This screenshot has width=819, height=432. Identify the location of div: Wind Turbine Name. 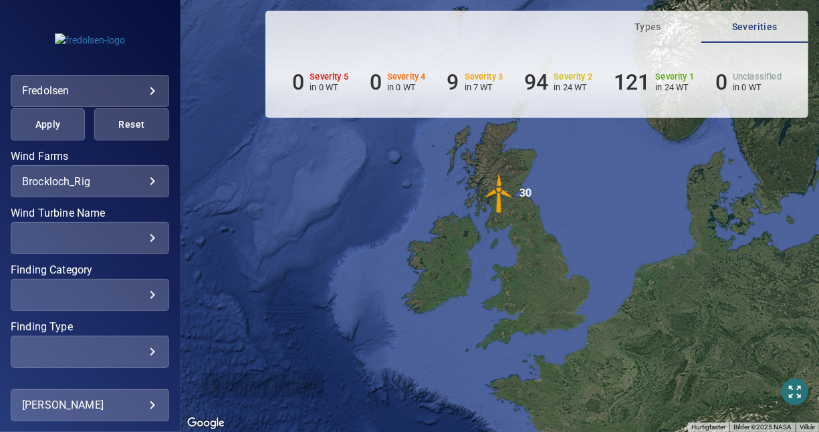
(90, 238).